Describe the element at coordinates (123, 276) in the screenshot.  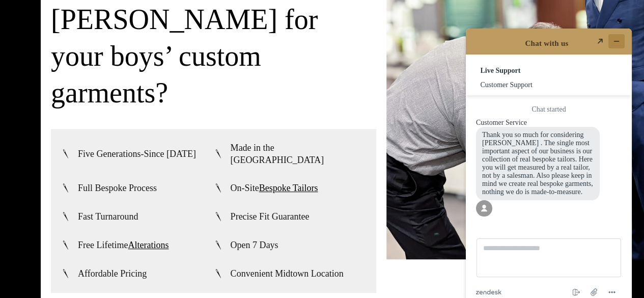
I see `button: End chat` at that location.